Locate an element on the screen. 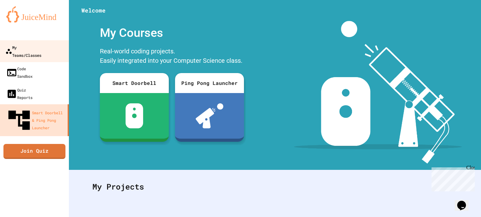 Image resolution: width=481 pixels, height=217 pixels. div: My Courses is located at coordinates (172, 33).